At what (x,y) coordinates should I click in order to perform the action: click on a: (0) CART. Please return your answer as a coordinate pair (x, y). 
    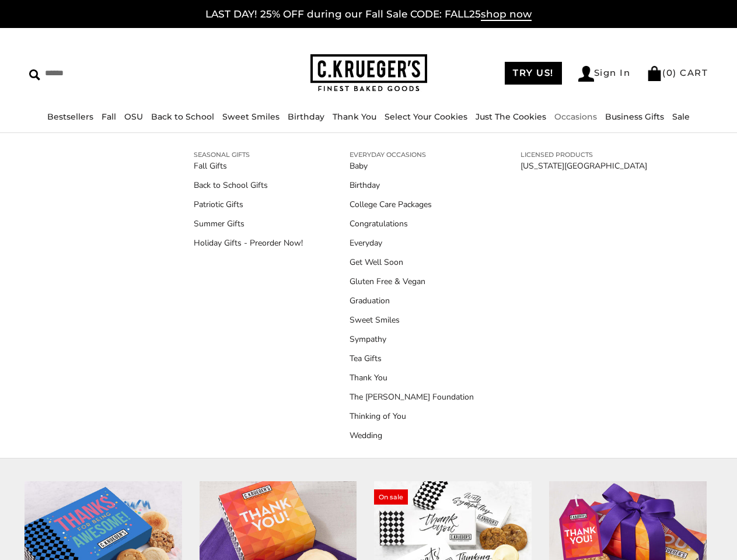
    Looking at the image, I should click on (677, 72).